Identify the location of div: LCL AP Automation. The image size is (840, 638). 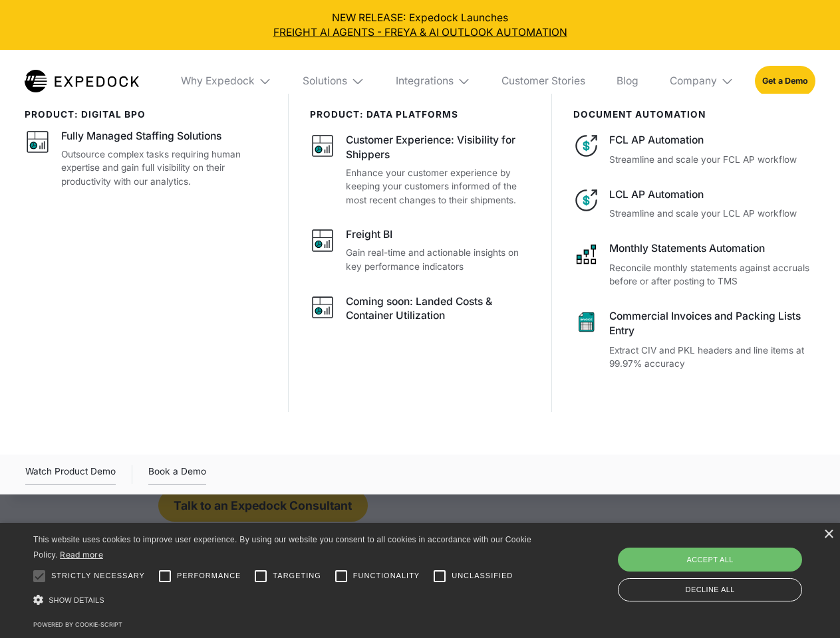
(712, 195).